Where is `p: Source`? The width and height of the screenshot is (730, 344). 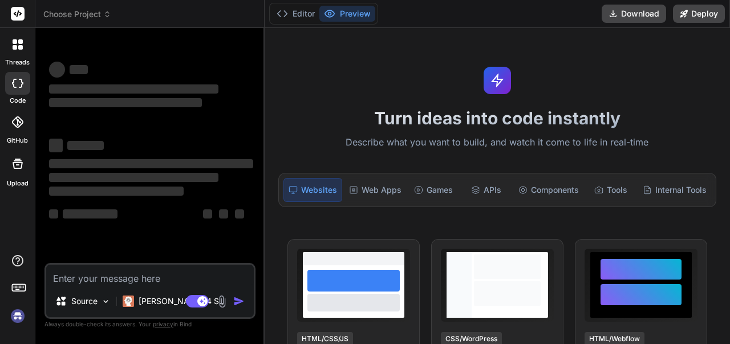
p: Source is located at coordinates (84, 301).